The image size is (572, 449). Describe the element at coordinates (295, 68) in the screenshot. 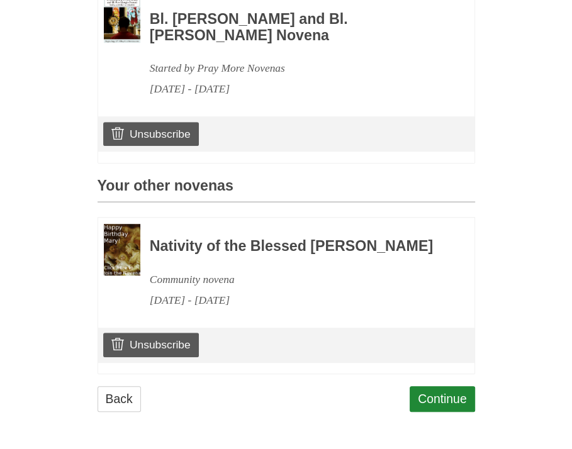

I see `div: Started by Pray More Novenas` at that location.